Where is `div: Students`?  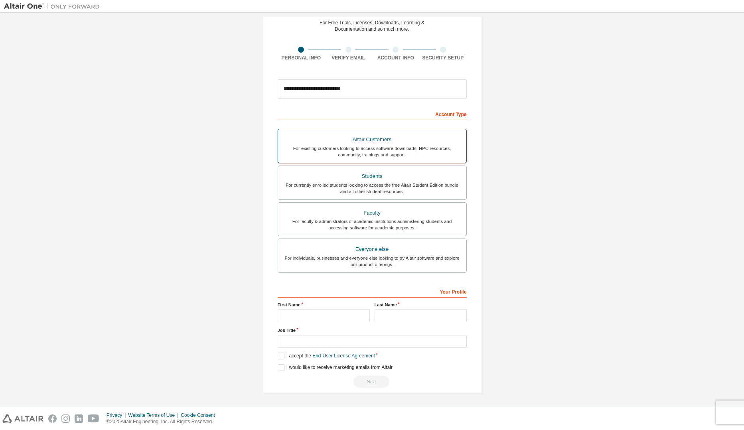
div: Students is located at coordinates (372, 176).